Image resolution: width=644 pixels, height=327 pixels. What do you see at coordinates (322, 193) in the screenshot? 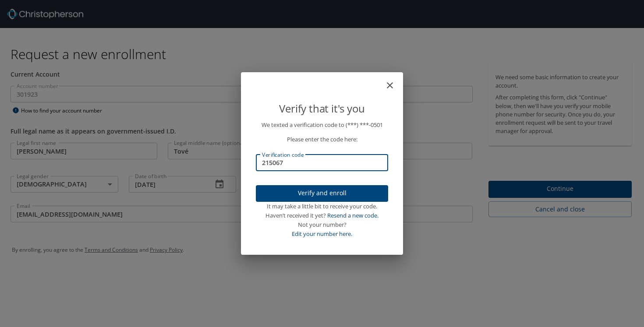
I see `span: Verify and enroll` at bounding box center [322, 193].